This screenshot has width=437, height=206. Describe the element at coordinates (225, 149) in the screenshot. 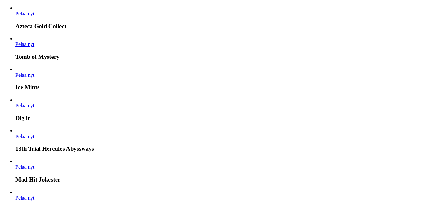

I see `h3: 13th Trial Hercules Abyssways` at that location.